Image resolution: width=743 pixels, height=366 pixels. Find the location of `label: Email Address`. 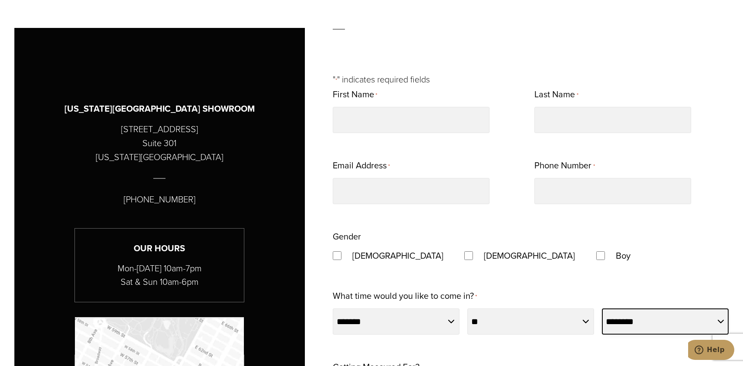

label: Email Address is located at coordinates (361, 166).